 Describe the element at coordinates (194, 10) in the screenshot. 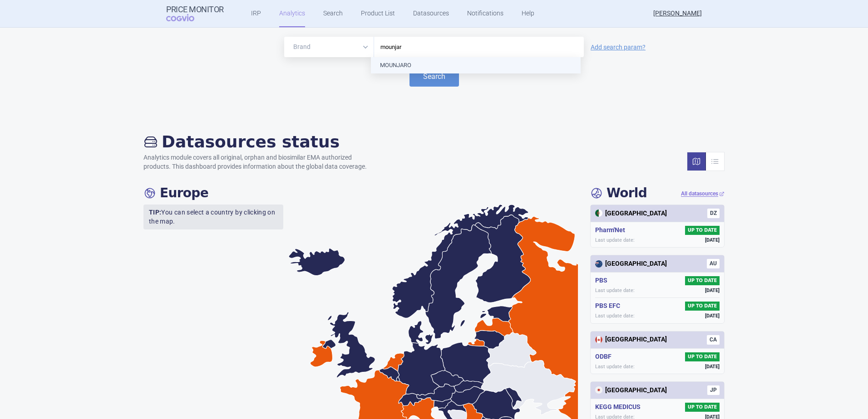

I see `strong: Price Monitor` at that location.